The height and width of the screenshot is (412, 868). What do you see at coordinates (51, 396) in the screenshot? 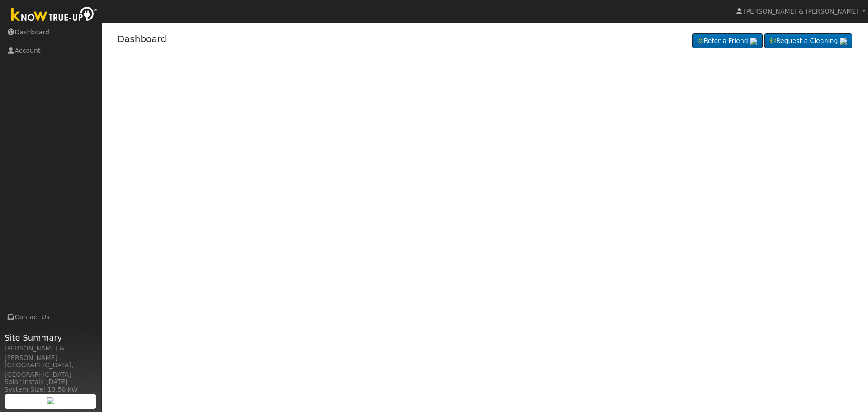
I see `div: Storage Size: 30.6 kWh` at bounding box center [51, 396].